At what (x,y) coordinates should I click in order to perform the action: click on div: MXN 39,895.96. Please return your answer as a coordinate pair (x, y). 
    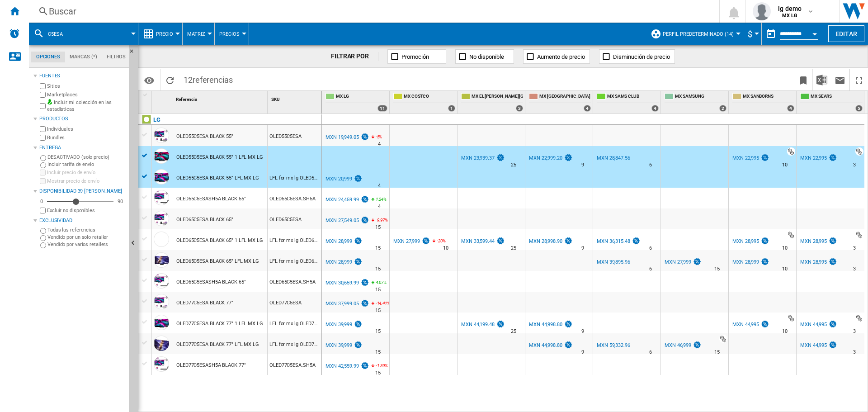
    Looking at the image, I should click on (613, 262).